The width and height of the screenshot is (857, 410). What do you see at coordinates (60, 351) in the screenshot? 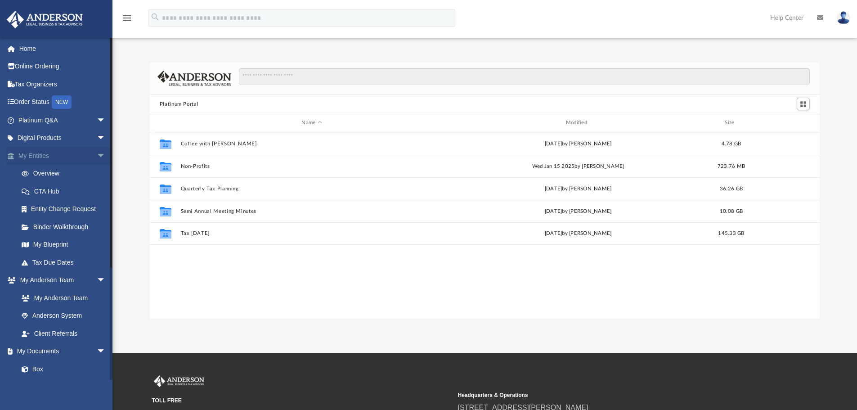
I see `a: My Documentsarrow_drop_down` at bounding box center [60, 351].